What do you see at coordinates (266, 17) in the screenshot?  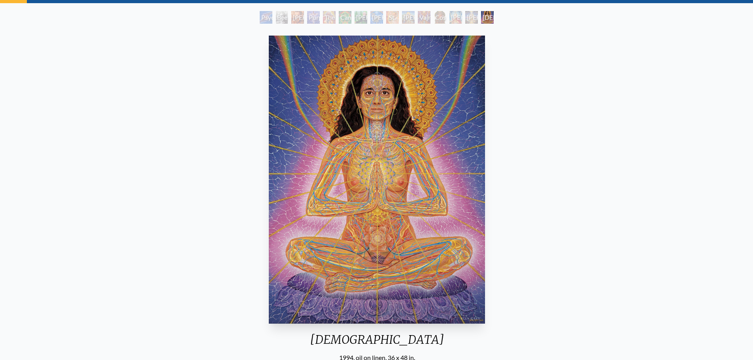 I see `div: Psychedelic Healing` at bounding box center [266, 17].